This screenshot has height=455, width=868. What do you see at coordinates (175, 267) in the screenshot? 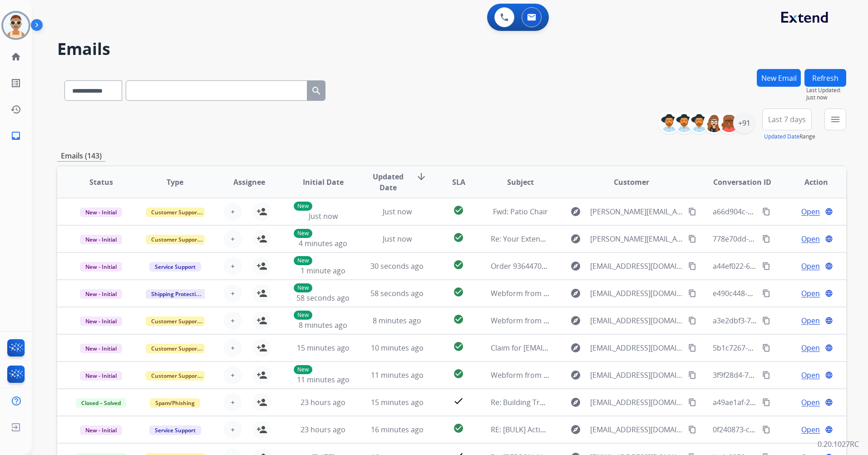
I see `span: Service Support` at bounding box center [175, 267].